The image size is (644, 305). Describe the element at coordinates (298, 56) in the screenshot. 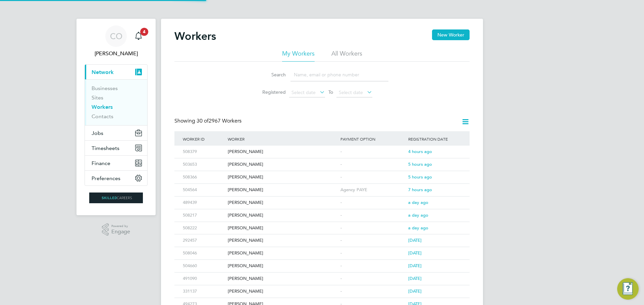

I see `li: My Workers` at that location.